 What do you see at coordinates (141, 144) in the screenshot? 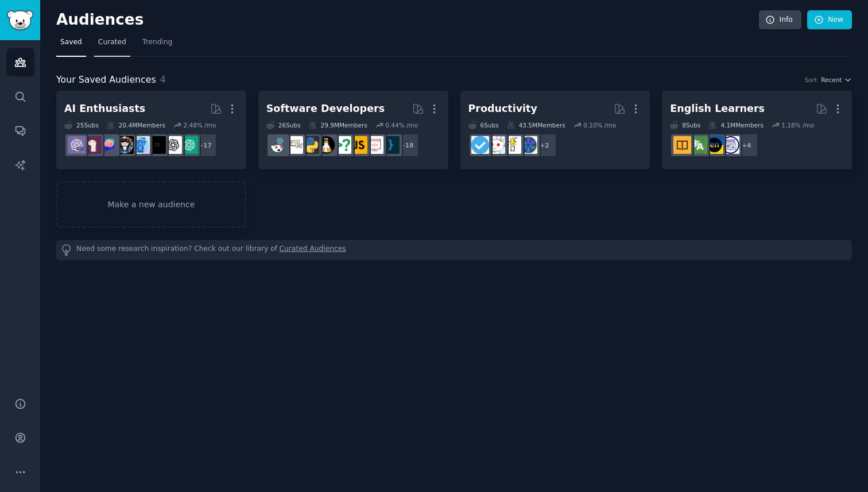
I see `img: artificial` at bounding box center [141, 144].